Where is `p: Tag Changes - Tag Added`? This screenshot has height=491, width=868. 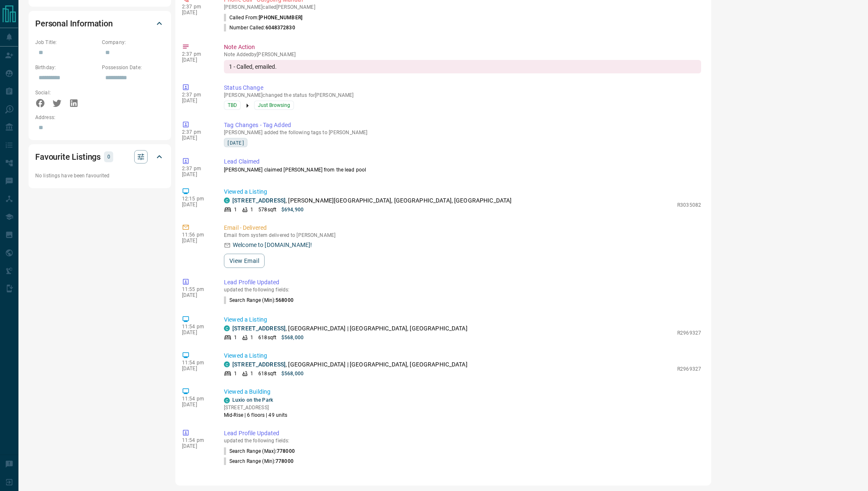
p: Tag Changes - Tag Added is located at coordinates (463, 125).